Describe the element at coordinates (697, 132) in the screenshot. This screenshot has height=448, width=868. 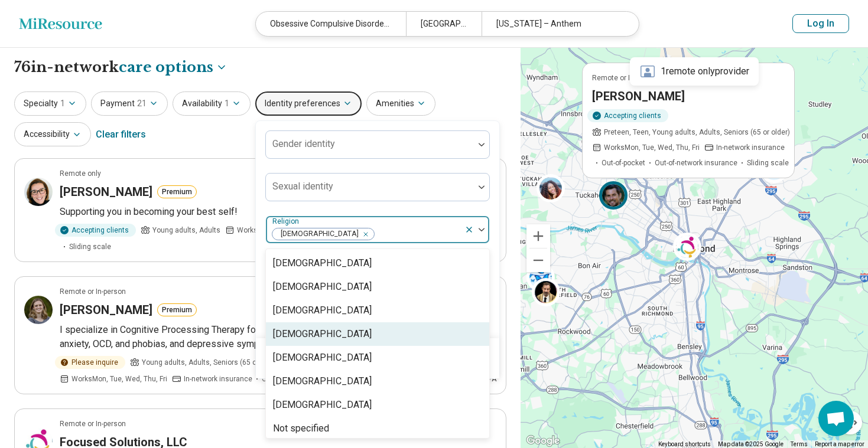
I see `span: Preteen, Teen, Young adults, Adults, Seniors (65 or older)` at that location.